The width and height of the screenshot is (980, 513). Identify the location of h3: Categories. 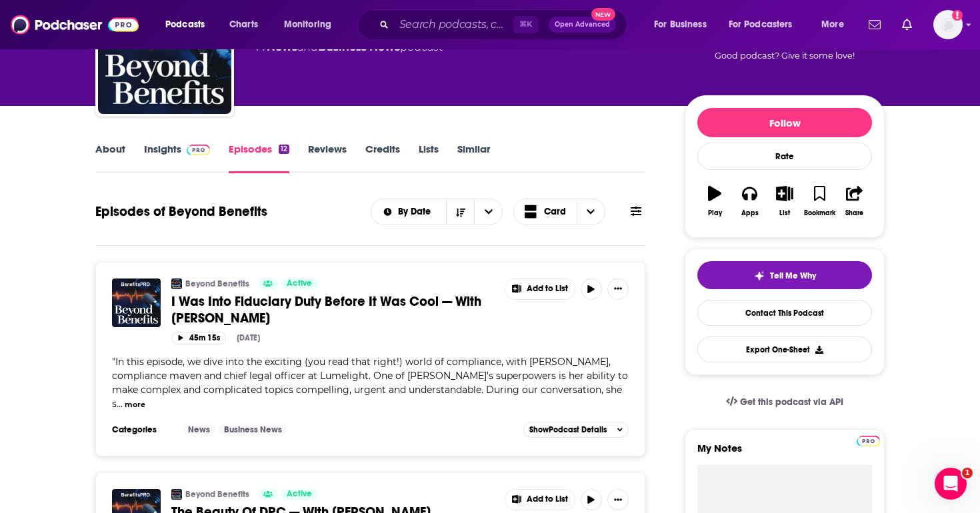
(142, 430).